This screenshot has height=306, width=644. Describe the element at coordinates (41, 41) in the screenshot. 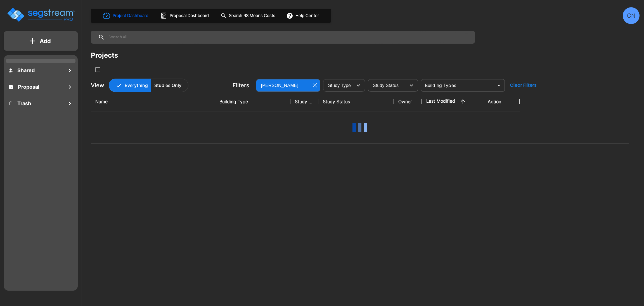

I see `button: Add` at that location.